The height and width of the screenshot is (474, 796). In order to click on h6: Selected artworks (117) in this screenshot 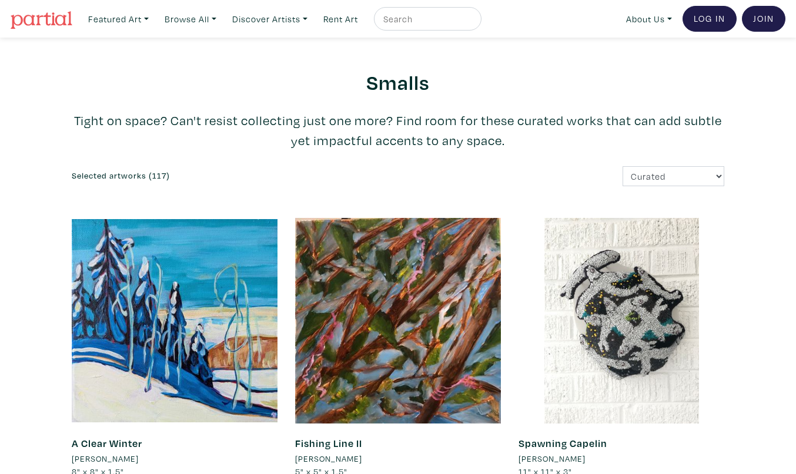, I will do `click(230, 176)`.